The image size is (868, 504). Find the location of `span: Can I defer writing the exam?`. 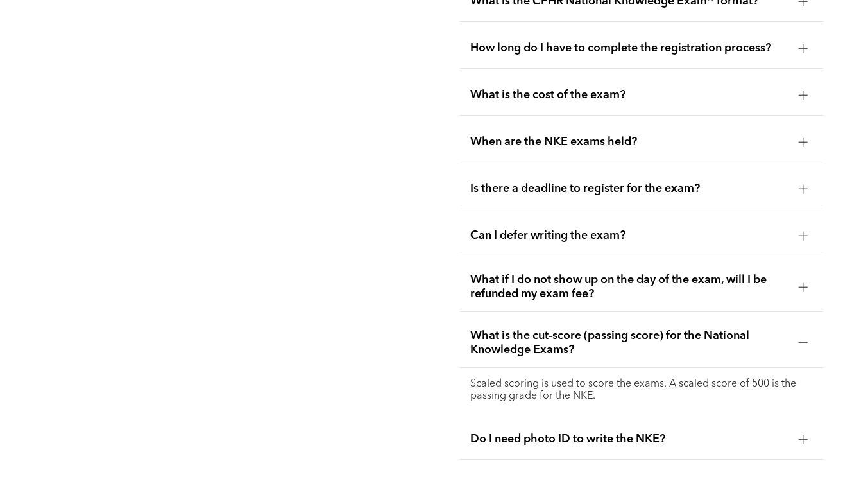

span: Can I defer writing the exam? is located at coordinates (629, 235).